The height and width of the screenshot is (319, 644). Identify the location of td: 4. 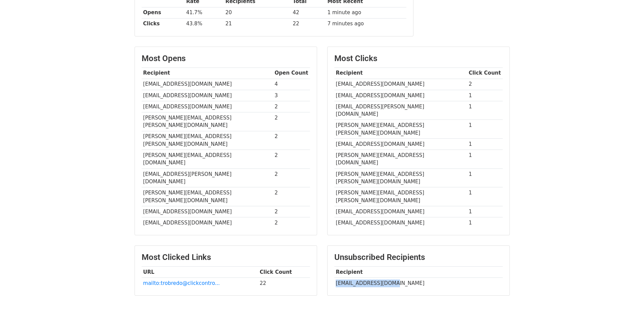
(292, 84).